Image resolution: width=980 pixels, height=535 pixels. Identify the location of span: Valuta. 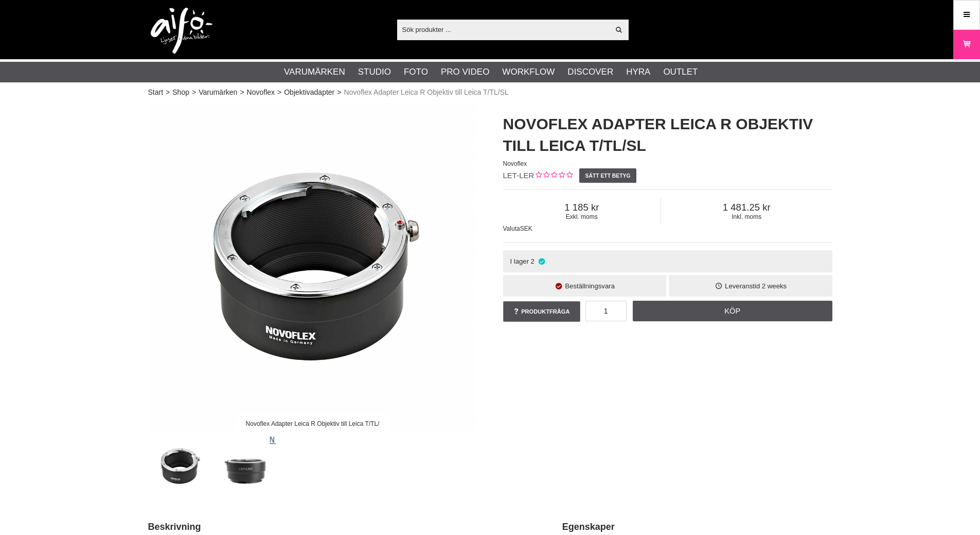
(511, 229).